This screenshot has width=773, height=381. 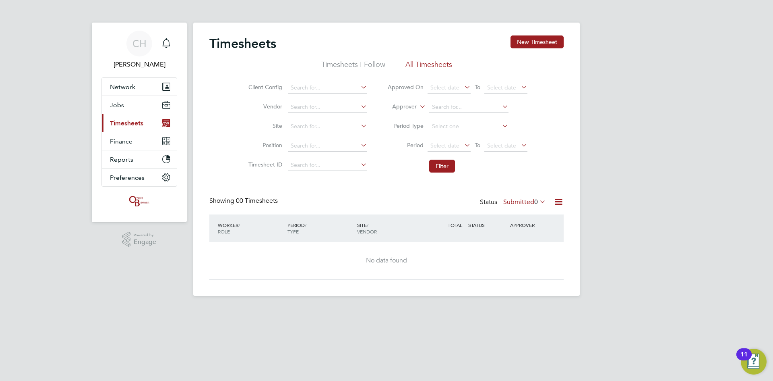 I want to click on label: Site, so click(x=264, y=126).